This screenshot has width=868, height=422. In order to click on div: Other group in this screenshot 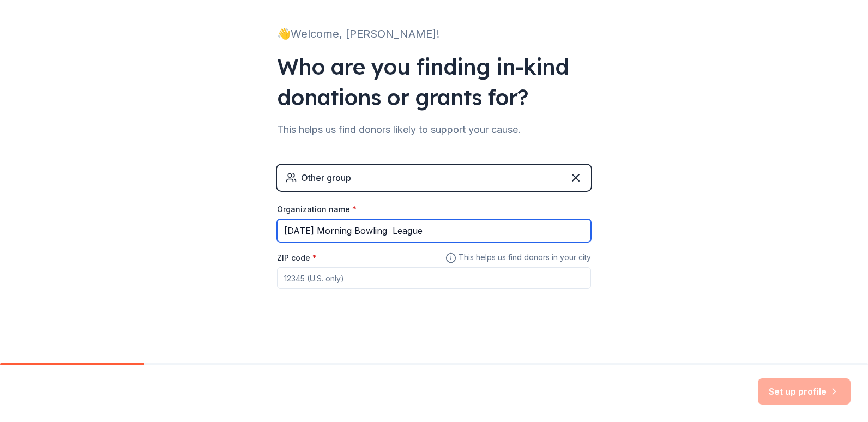, I will do `click(326, 178)`.